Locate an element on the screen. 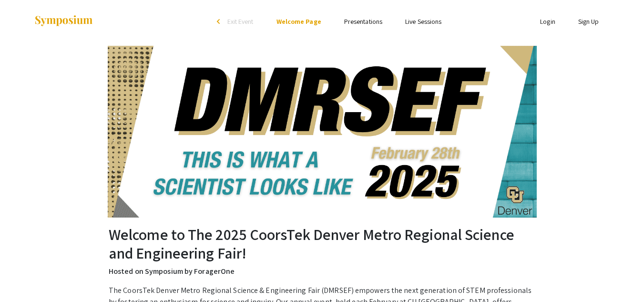  a: Login is located at coordinates (548, 21).